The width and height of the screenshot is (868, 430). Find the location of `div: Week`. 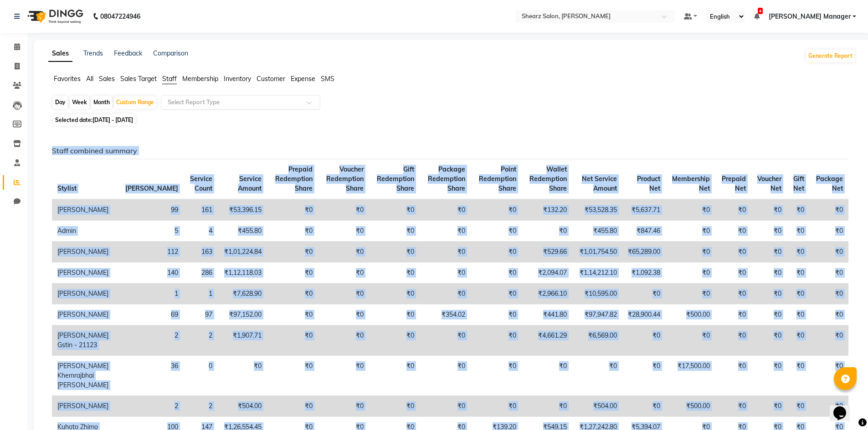

div: Week is located at coordinates (79, 102).